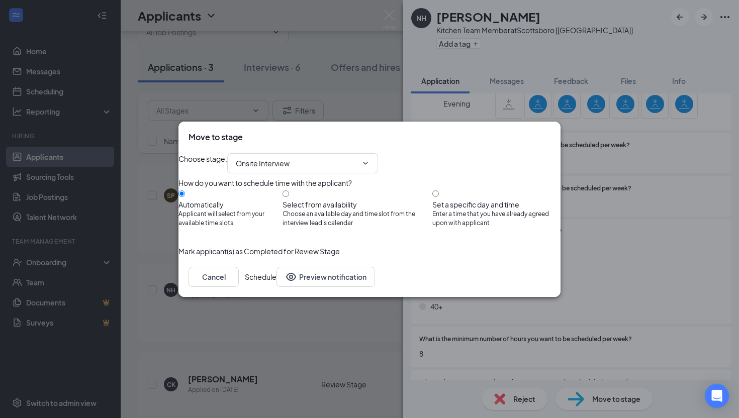 Image resolution: width=739 pixels, height=418 pixels. What do you see at coordinates (214, 277) in the screenshot?
I see `button: Cancel` at bounding box center [214, 277].